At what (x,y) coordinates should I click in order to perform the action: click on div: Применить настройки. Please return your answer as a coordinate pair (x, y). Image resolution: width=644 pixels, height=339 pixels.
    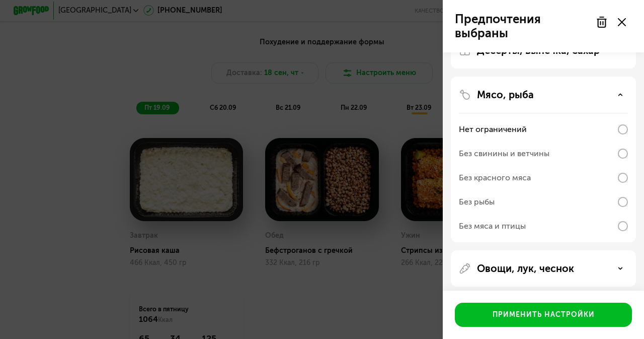
    Looking at the image, I should click on (543, 315).